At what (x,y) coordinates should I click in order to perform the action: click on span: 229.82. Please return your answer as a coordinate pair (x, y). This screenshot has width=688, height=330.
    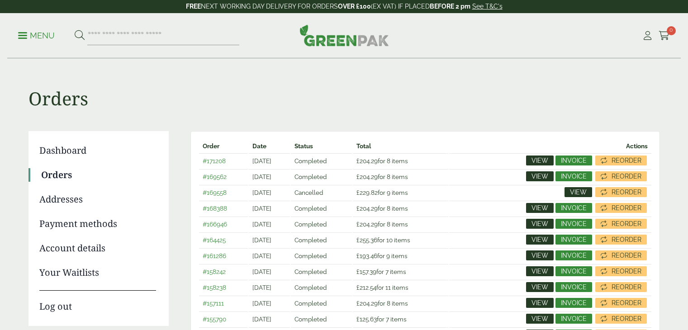
    Looking at the image, I should click on (367, 193).